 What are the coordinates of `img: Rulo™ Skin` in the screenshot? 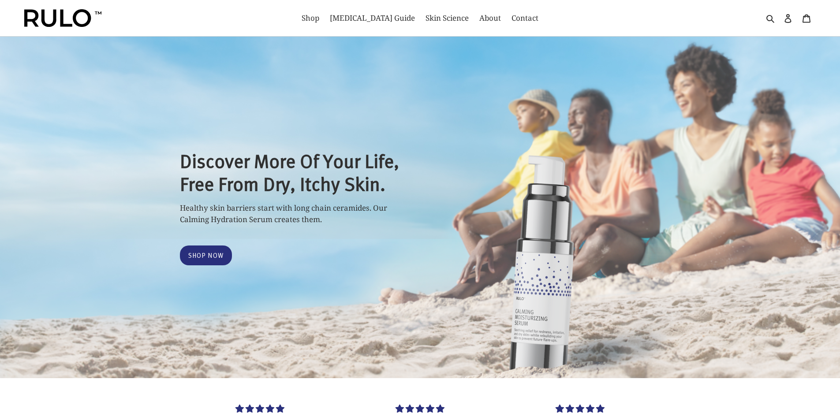 It's located at (63, 18).